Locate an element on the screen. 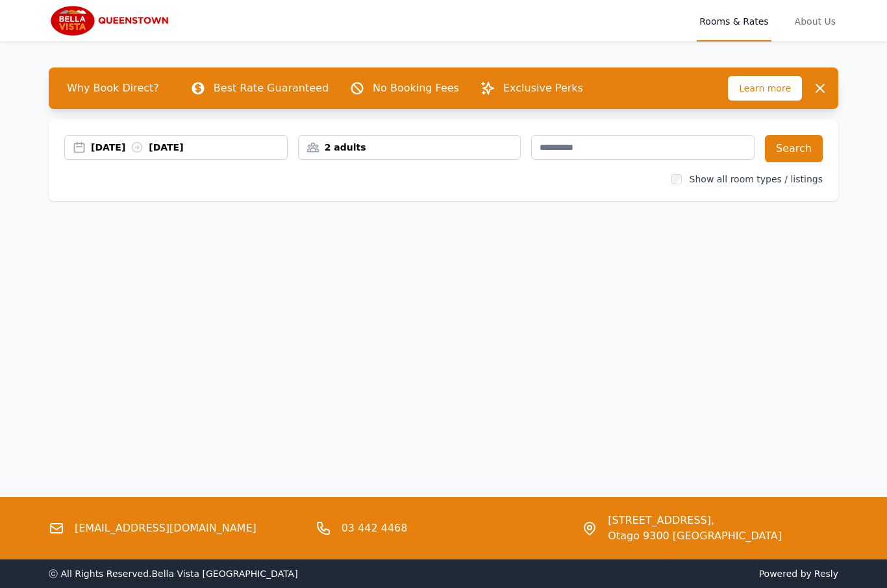  span: Learn more is located at coordinates (765, 88).